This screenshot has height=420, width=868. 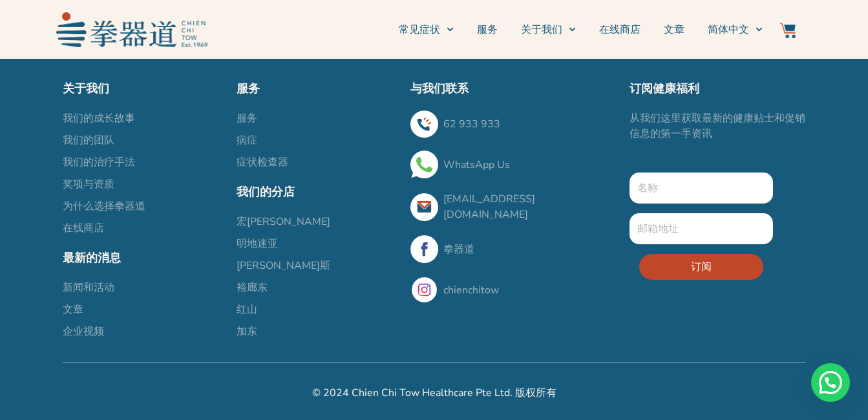 What do you see at coordinates (317, 192) in the screenshot?
I see `h2: 我们的分店` at bounding box center [317, 192].